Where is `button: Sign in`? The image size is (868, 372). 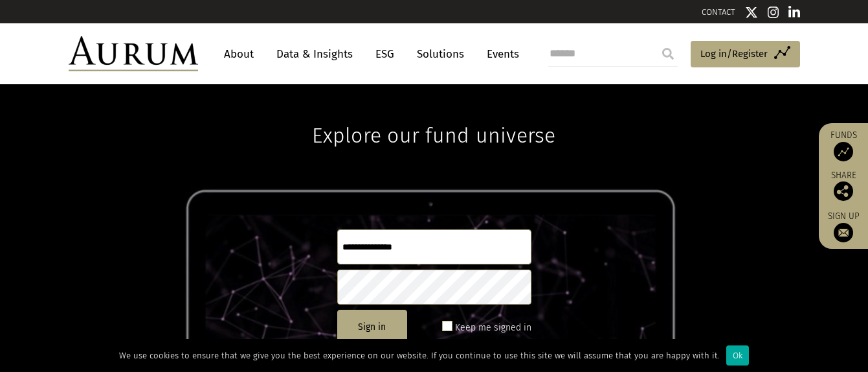 button: Sign in is located at coordinates (372, 327).